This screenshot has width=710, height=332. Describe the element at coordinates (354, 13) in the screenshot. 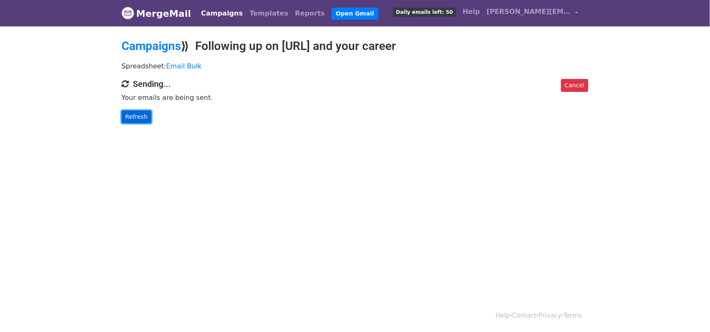

I see `a: Open Gmail` at that location.